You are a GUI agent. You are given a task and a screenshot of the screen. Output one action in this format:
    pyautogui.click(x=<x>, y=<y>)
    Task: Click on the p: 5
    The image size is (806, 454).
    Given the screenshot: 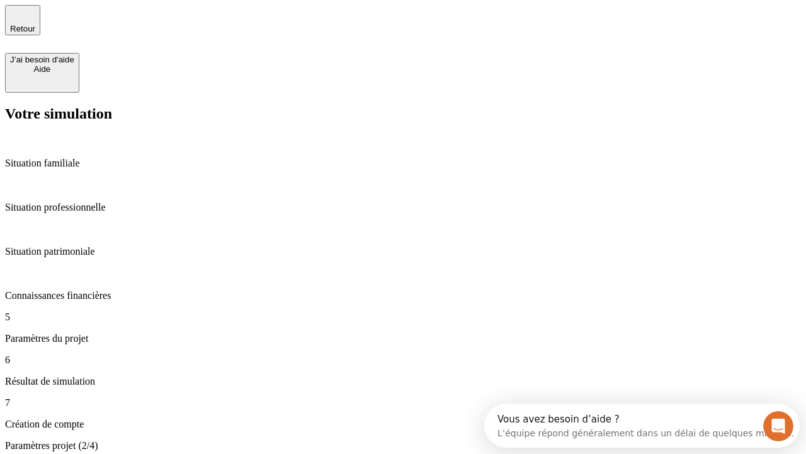 What is the action you would take?
    pyautogui.click(x=403, y=317)
    